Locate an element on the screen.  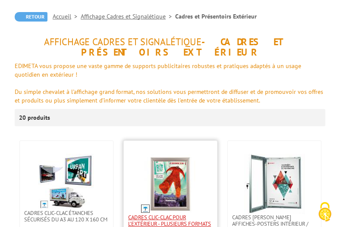
span: Cadres Clic-Clac pour l'extérieur - PLUSIEURS FORMATS is located at coordinates (170, 221).